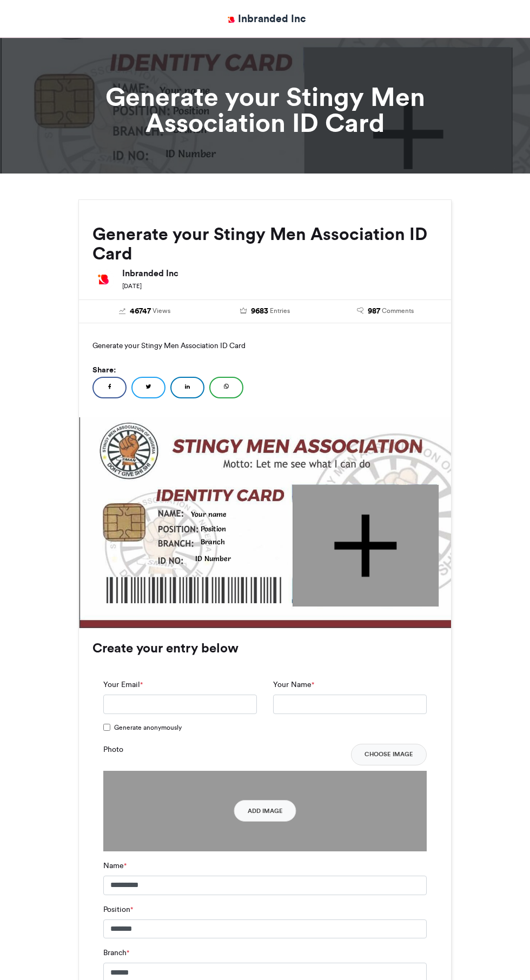  What do you see at coordinates (280, 273) in the screenshot?
I see `h6: Inbranded Inc` at bounding box center [280, 273].